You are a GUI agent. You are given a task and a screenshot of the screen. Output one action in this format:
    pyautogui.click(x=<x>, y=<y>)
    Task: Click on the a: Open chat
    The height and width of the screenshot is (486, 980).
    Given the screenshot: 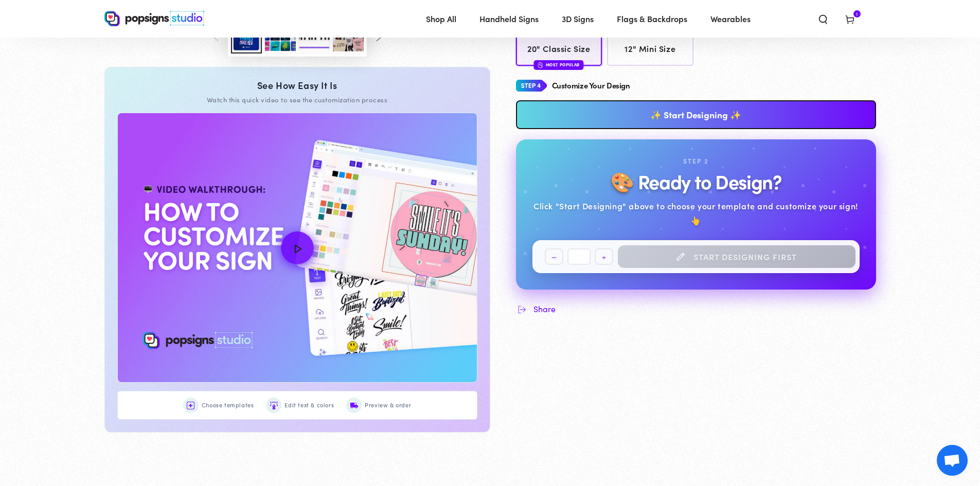 What is the action you would take?
    pyautogui.click(x=952, y=460)
    